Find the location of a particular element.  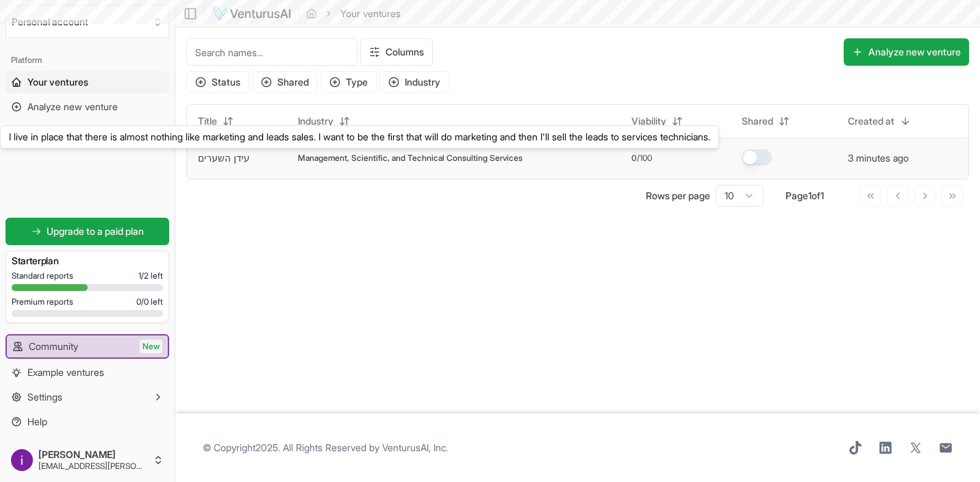

a: Upgrade to a paid plan is located at coordinates (87, 231).